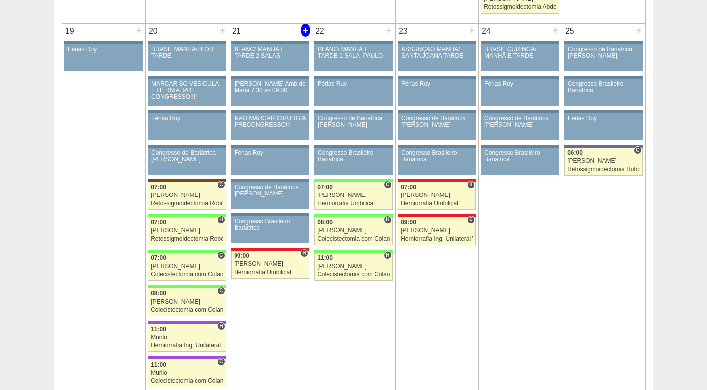  Describe the element at coordinates (187, 92) in the screenshot. I see `a: MARCAR SÓ VESICULA E HERNIA. PRE CONGRESSO!!!!` at that location.